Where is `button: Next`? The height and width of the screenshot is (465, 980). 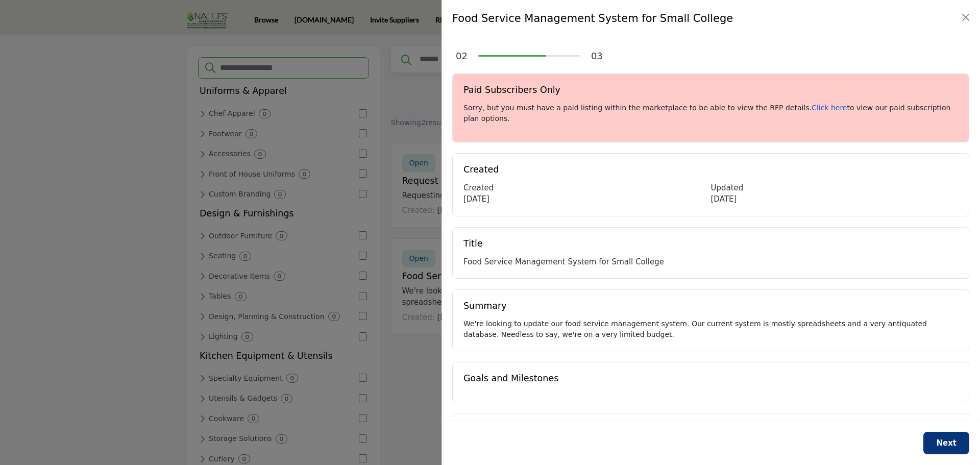
button: Next is located at coordinates (947, 443).